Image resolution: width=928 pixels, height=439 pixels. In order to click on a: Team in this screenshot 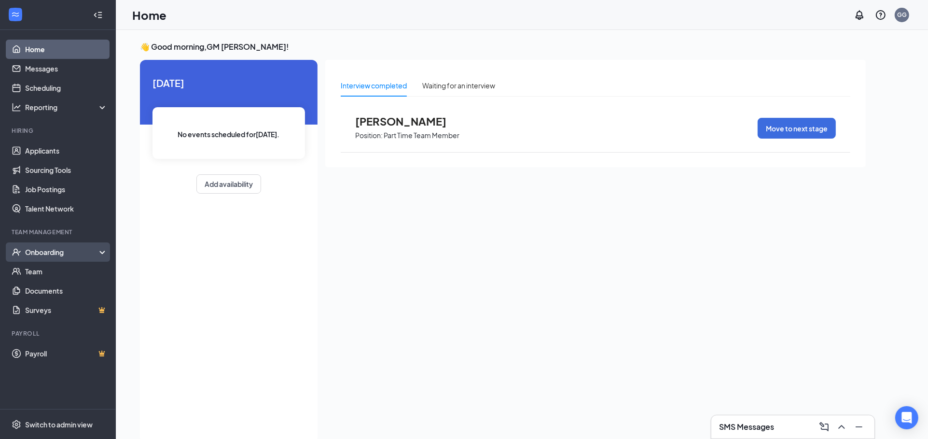, I will do `click(66, 271)`.